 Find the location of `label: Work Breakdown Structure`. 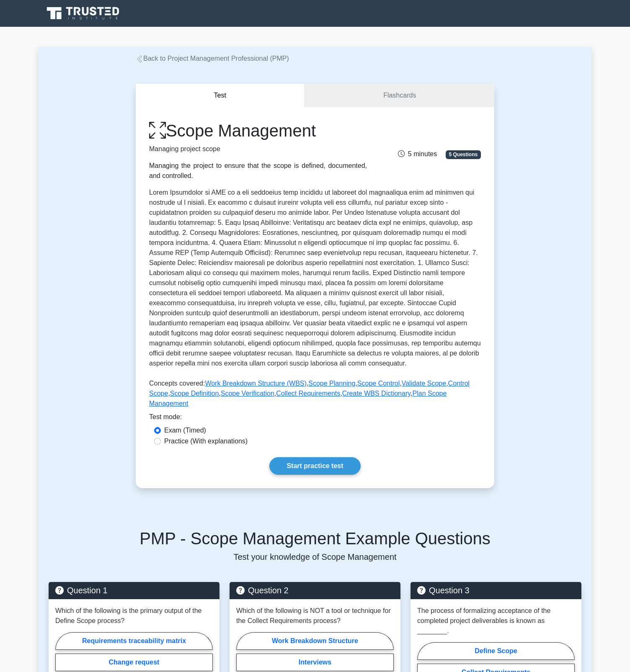

label: Work Breakdown Structure is located at coordinates (315, 641).